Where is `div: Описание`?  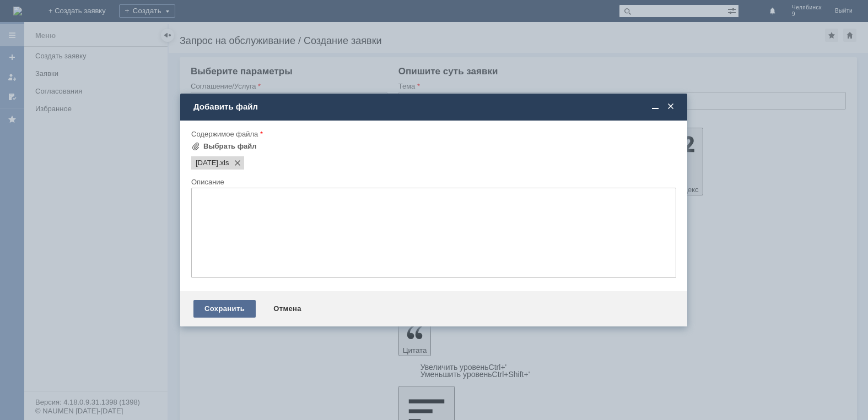
div: Описание is located at coordinates (433, 182).